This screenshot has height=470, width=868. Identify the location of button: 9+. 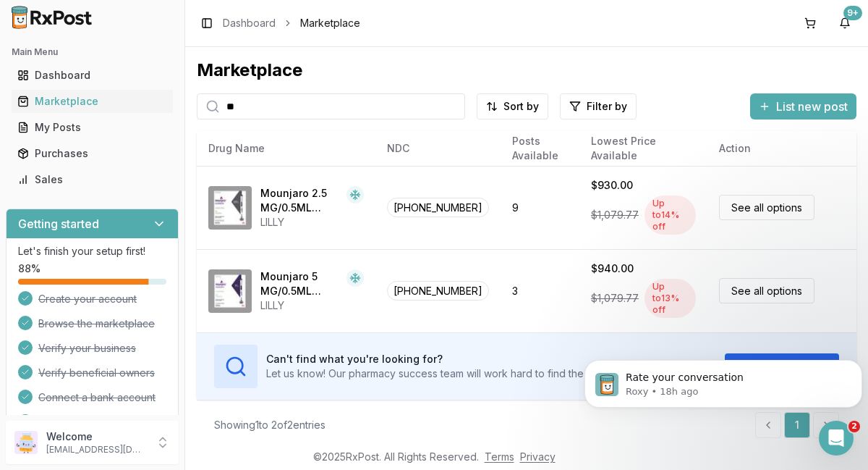
(845, 23).